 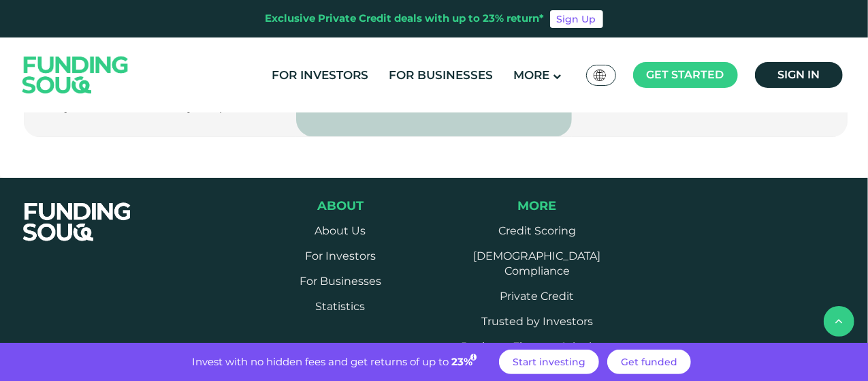 What do you see at coordinates (576, 19) in the screenshot?
I see `a: Sign Up` at bounding box center [576, 19].